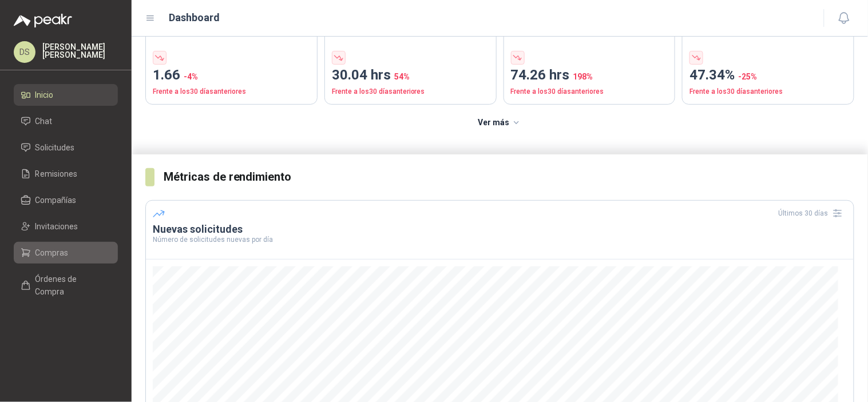  I want to click on a: Compras, so click(66, 252).